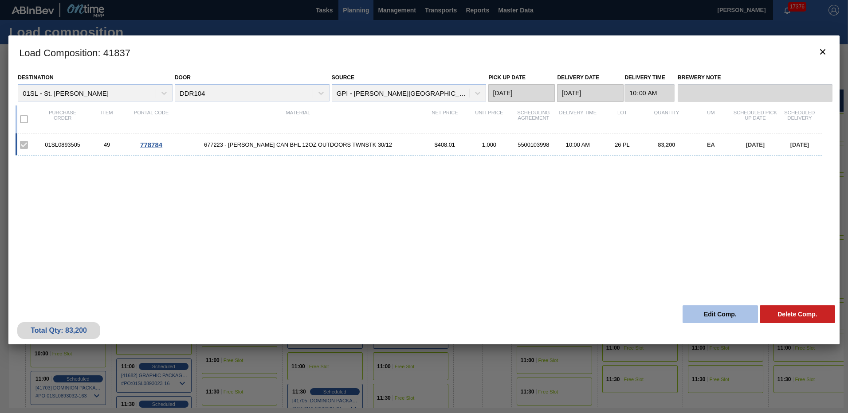 This screenshot has width=848, height=413. Describe the element at coordinates (63, 145) in the screenshot. I see `div: 01SL0893505` at that location.